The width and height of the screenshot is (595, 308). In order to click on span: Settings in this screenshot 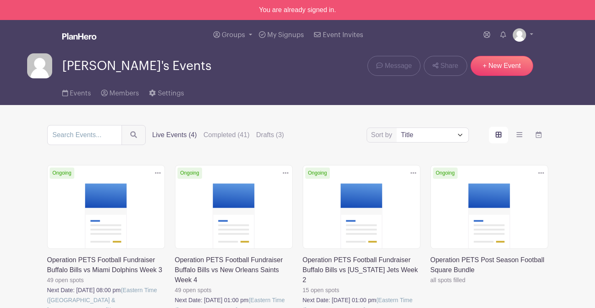, I will do `click(171, 93)`.